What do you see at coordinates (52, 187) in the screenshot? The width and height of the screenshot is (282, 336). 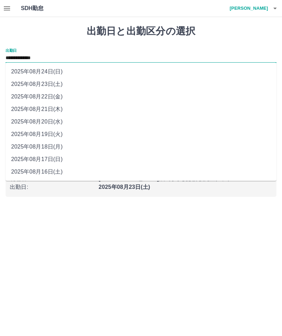 I see `p: 出勤日 :` at bounding box center [52, 187].